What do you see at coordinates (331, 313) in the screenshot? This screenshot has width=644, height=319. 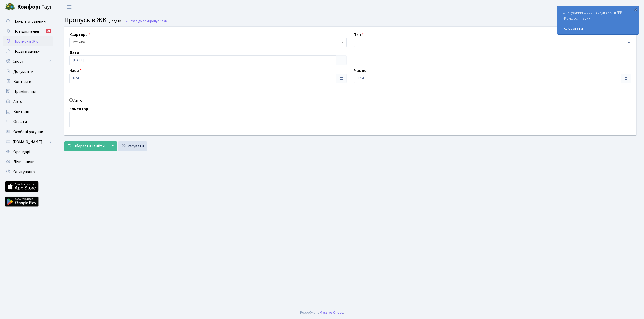 I see `a: Massive Kinetic` at bounding box center [331, 313].